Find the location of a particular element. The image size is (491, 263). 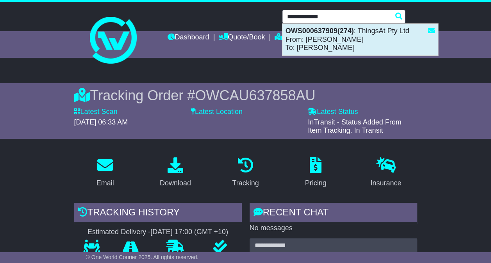

span: InTransit - Status Added From Item Tracking. In Transit is located at coordinates (354, 127).